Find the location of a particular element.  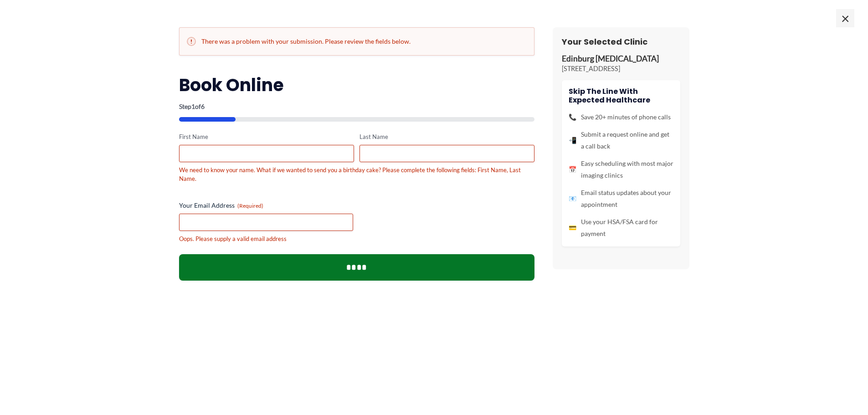

span: 1 is located at coordinates (193, 106).